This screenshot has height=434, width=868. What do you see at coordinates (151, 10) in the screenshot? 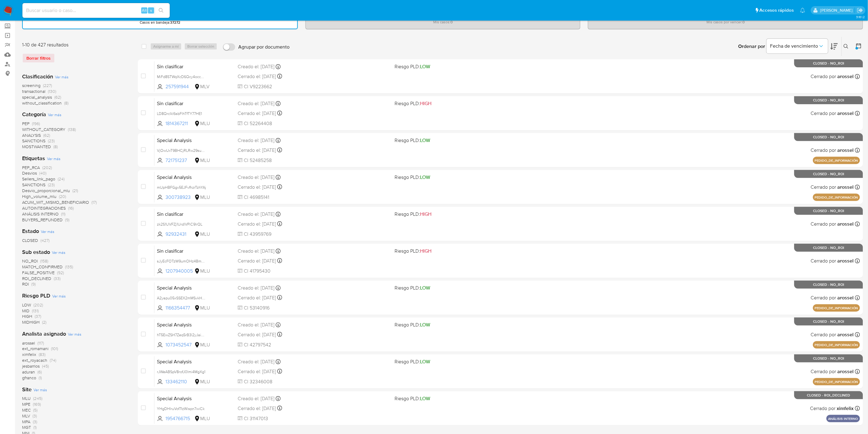
I see `span: s` at bounding box center [151, 10].